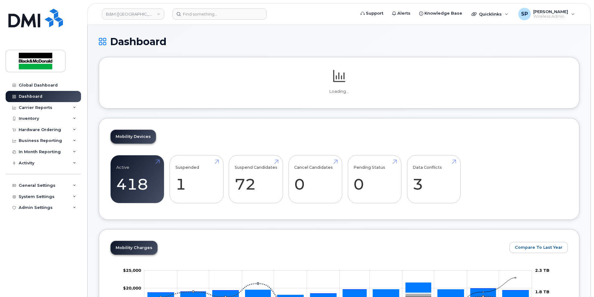  Describe the element at coordinates (196, 179) in the screenshot. I see `a: Suspended 1` at that location.